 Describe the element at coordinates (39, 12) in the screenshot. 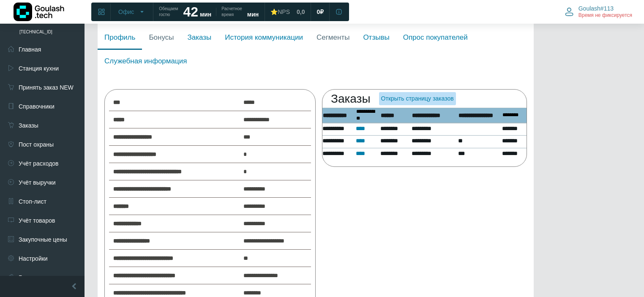

I see `img: Логотип компании Goulash.tech` at that location.